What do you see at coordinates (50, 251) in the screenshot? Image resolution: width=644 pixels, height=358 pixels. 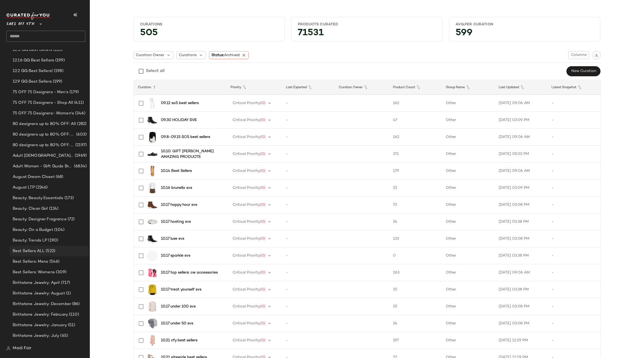 I see `span: (522)` at bounding box center [50, 251].